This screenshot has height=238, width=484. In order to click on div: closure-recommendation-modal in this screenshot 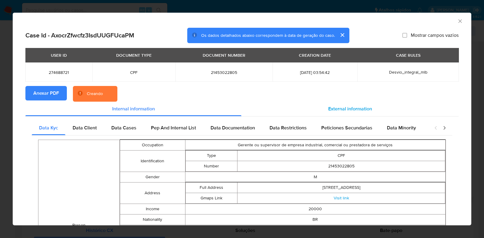, I will do `click(242, 119)`.